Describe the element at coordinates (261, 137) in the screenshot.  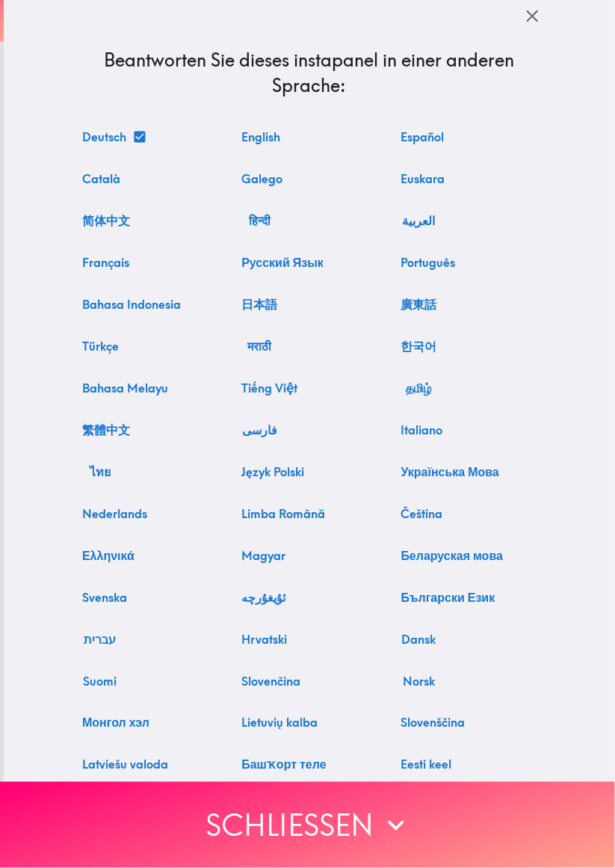
I see `button: Answer this instapanel in English.` at that location.